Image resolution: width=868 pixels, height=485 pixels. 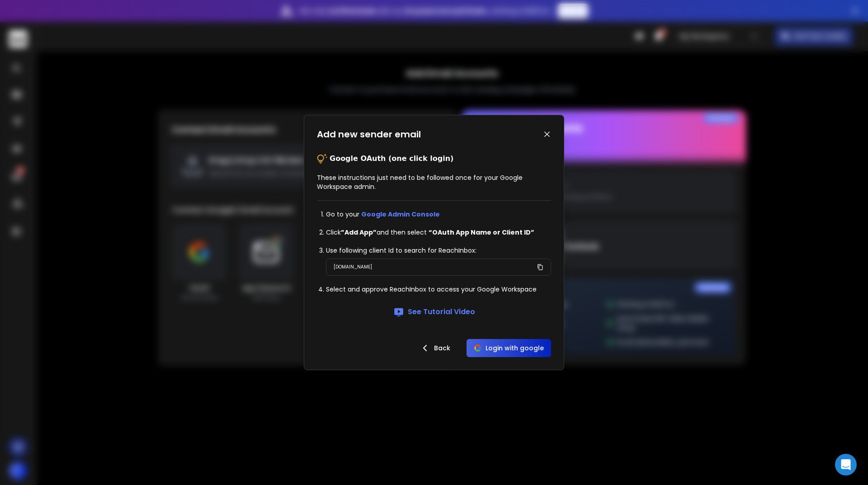 I want to click on li: Select and approve ReachInbox to access your Google Workspace, so click(x=438, y=289).